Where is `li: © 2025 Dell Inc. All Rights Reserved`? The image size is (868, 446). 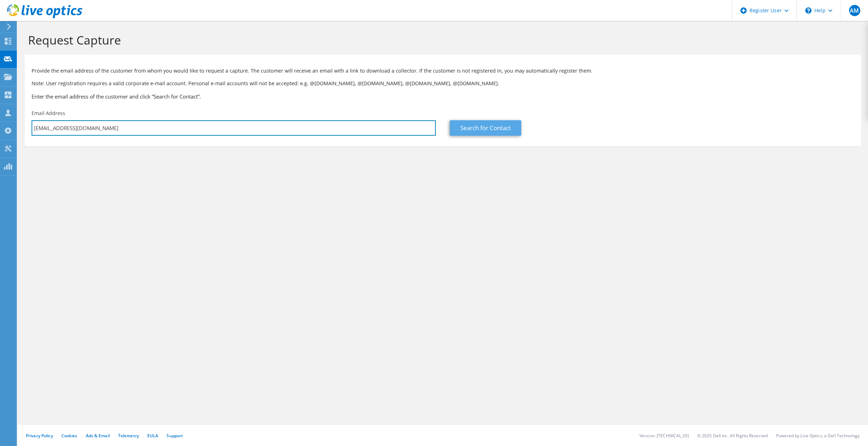 li: © 2025 Dell Inc. All Rights Reserved is located at coordinates (732, 435).